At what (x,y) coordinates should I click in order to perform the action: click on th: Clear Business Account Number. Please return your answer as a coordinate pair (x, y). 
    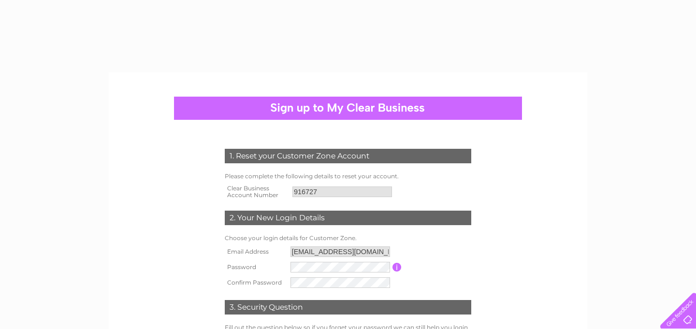
    Looking at the image, I should click on (256, 192).